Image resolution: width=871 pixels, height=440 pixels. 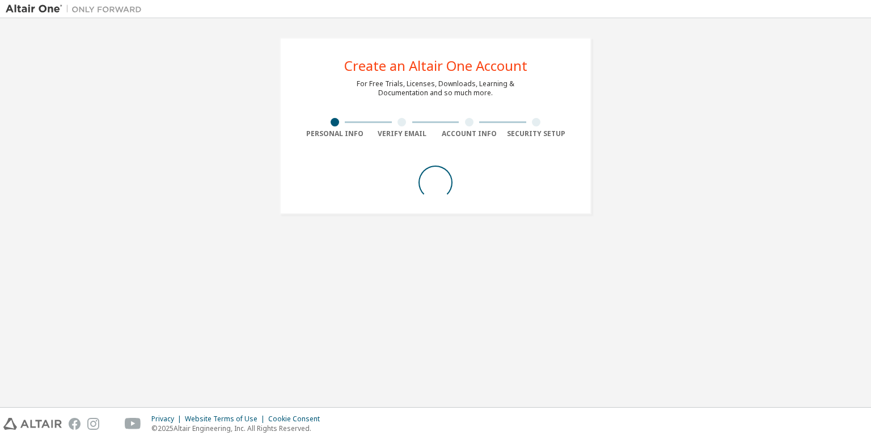 I want to click on p: © 2025 Altair Engineering, Inc. All Rights Reserved., so click(x=239, y=428).